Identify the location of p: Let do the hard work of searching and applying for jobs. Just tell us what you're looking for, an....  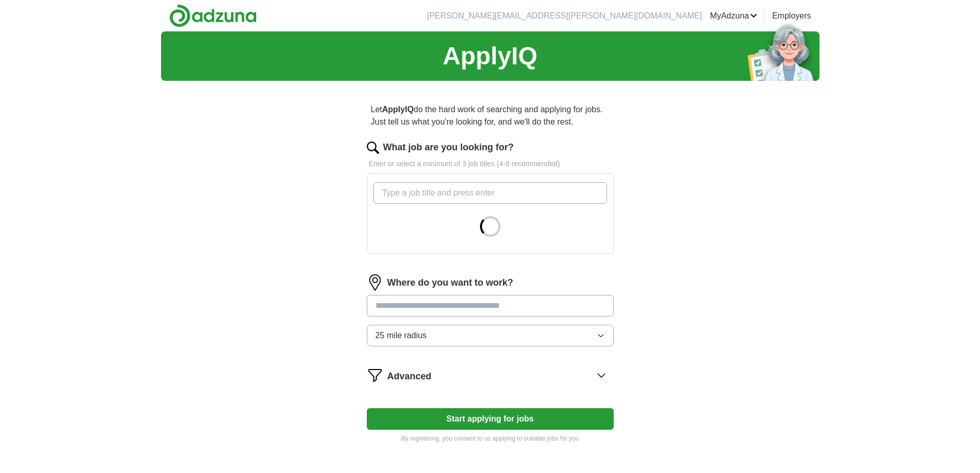
(490, 116).